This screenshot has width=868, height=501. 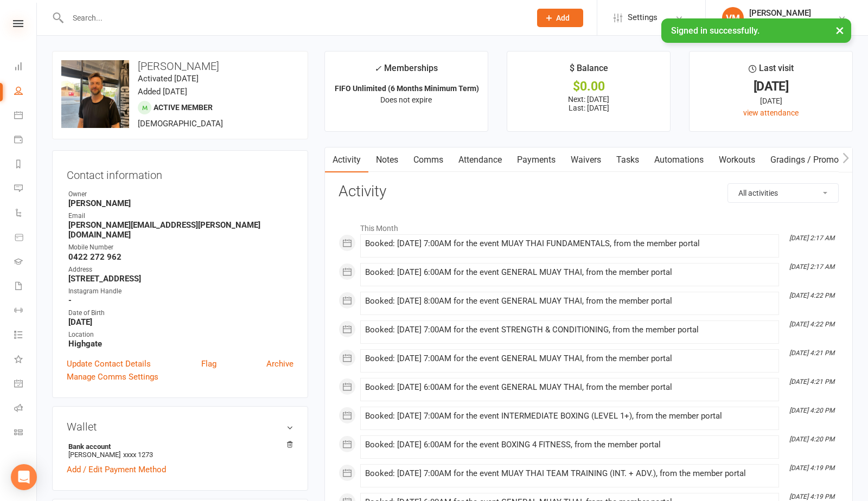 What do you see at coordinates (406, 99) in the screenshot?
I see `span: Does not expire` at bounding box center [406, 99].